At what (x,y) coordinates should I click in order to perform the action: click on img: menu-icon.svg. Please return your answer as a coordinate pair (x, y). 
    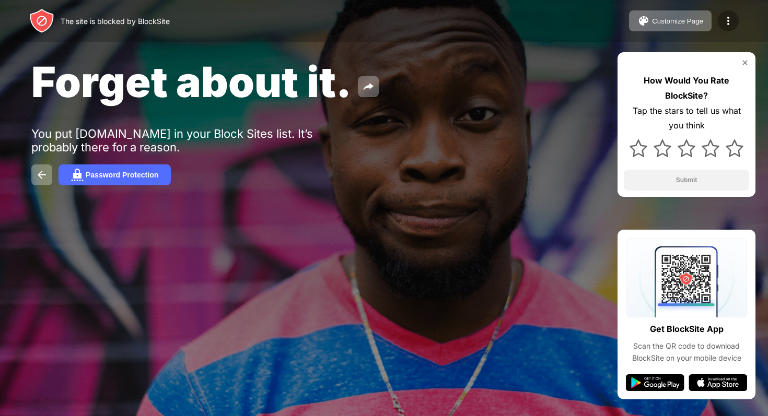
    Looking at the image, I should click on (728, 21).